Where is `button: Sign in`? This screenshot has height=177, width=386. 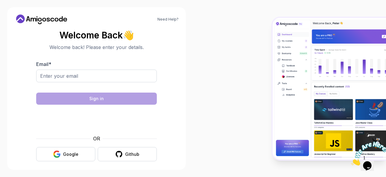
button: Sign in is located at coordinates (97, 98).